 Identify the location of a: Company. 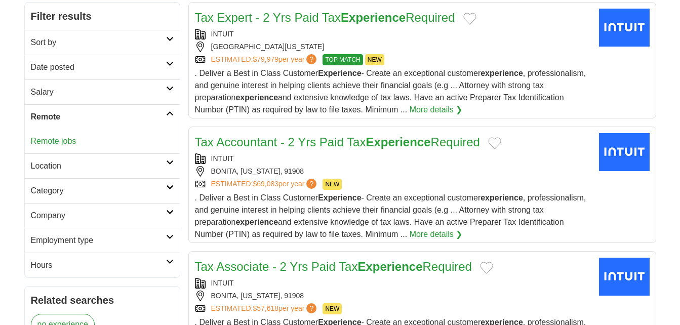
(102, 215).